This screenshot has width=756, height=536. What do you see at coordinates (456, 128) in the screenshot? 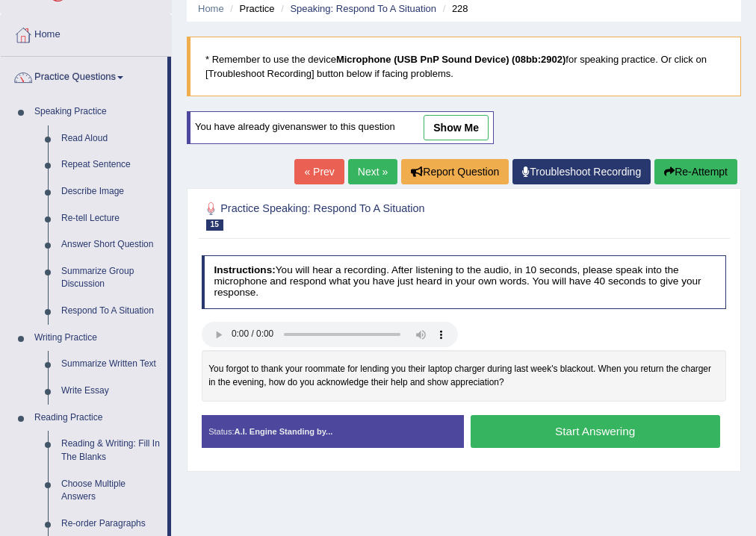
I see `a: show me` at bounding box center [456, 128].